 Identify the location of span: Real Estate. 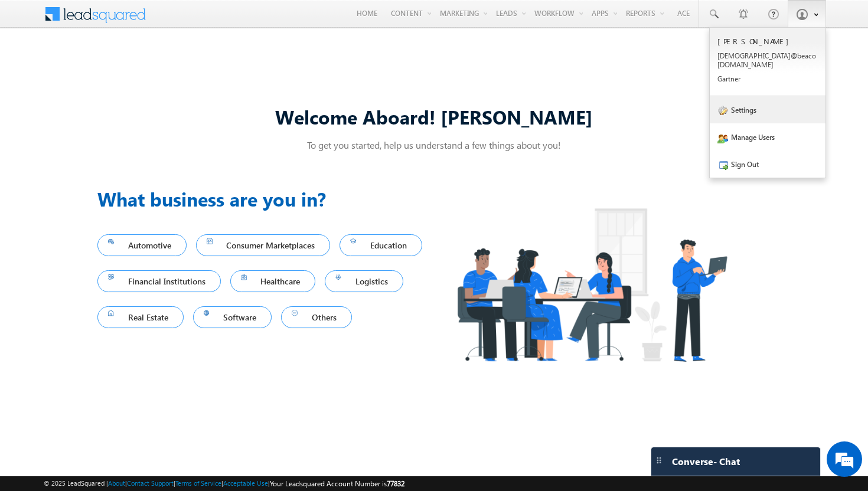
(140, 317).